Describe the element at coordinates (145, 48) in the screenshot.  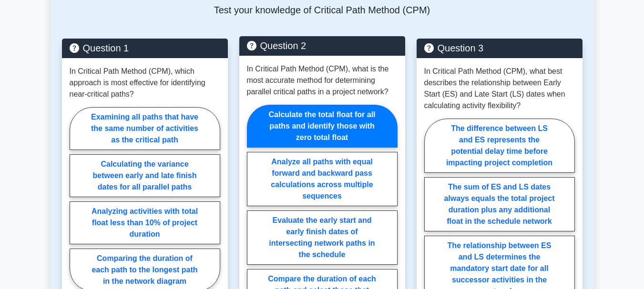
I see `h5: Question 1` at that location.